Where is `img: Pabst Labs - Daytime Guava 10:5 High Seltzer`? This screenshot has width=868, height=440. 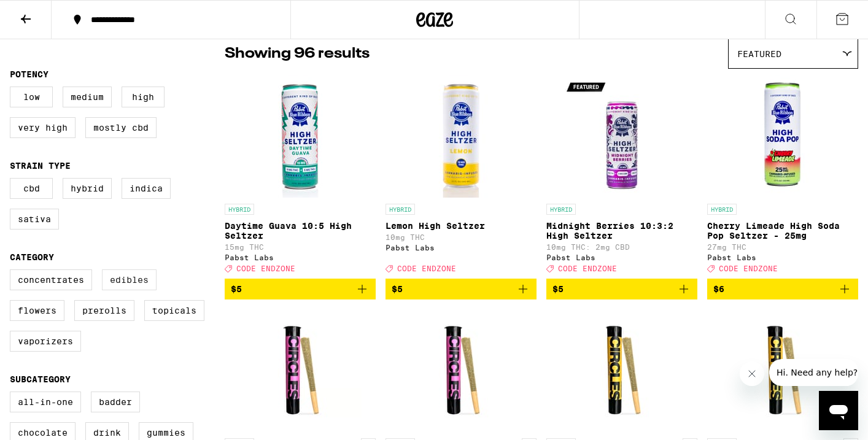
img: Pabst Labs - Daytime Guava 10:5 High Seltzer is located at coordinates (300, 136).